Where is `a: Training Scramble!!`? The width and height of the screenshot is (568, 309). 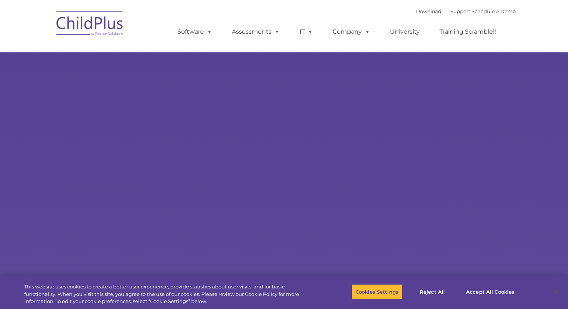
a: Training Scramble!! is located at coordinates (468, 32).